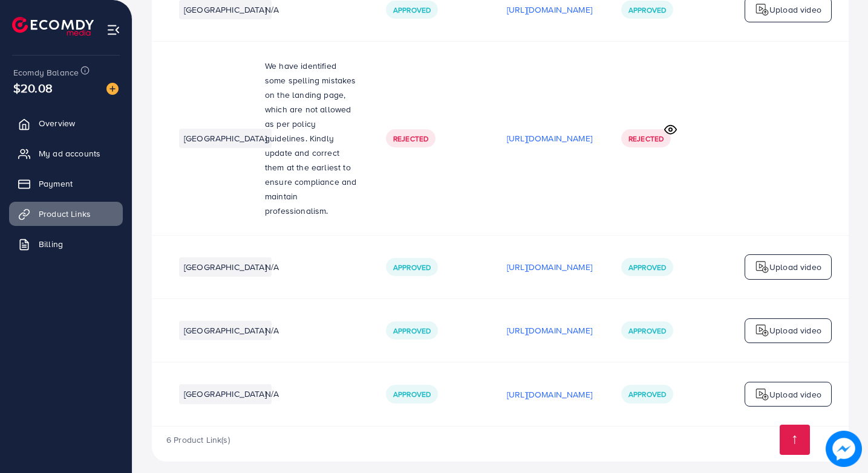 The image size is (868, 473). What do you see at coordinates (51, 244) in the screenshot?
I see `span: Billing` at bounding box center [51, 244].